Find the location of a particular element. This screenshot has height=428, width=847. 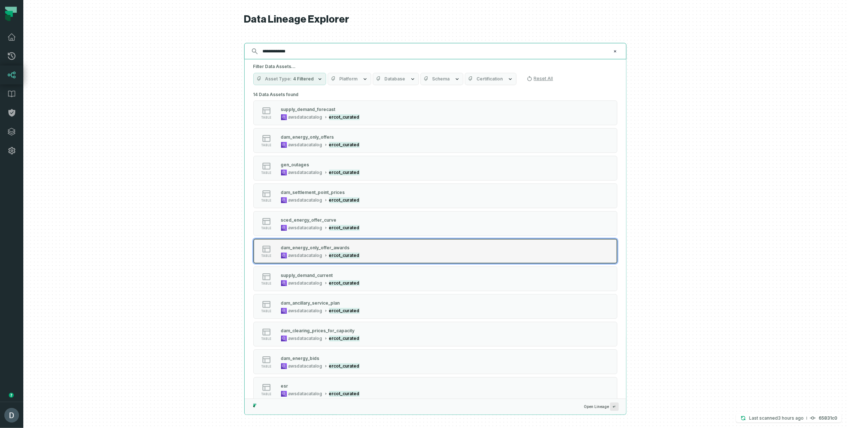

div: dam_clearing_prices_for_capacity is located at coordinates (318, 331).